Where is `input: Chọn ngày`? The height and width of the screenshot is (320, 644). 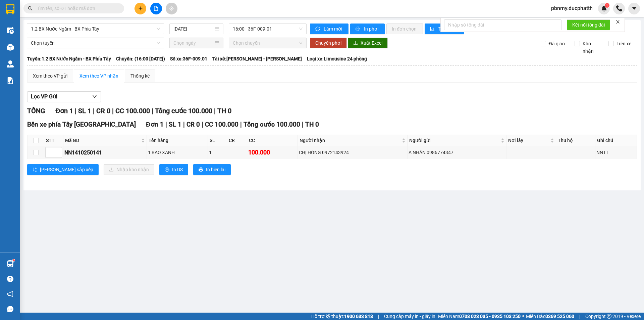 input: Chọn ngày is located at coordinates (193, 43).